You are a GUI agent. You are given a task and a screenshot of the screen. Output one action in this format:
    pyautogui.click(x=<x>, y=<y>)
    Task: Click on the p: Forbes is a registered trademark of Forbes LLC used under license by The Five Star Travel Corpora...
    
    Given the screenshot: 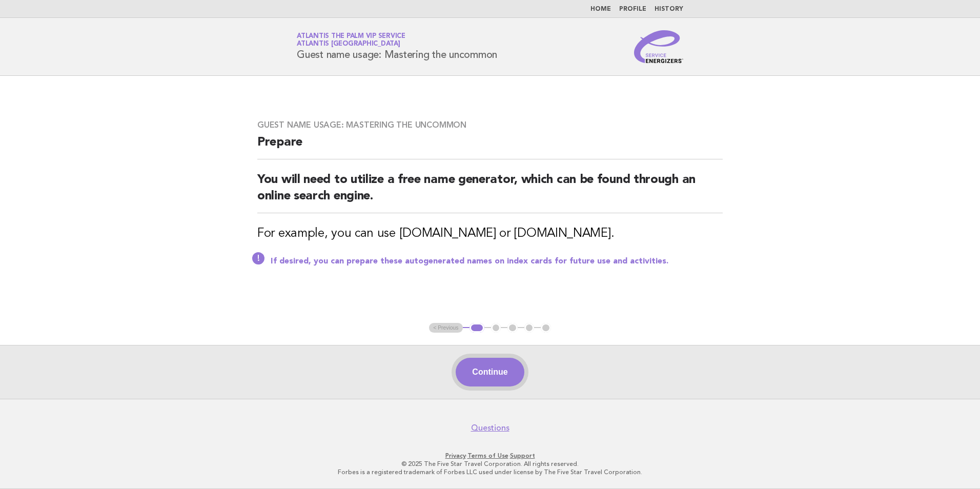 What is the action you would take?
    pyautogui.click(x=490, y=472)
    